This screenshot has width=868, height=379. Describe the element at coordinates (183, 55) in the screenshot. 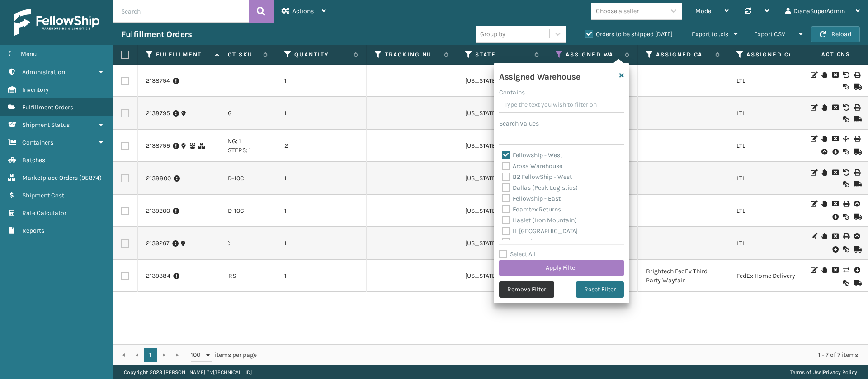

I see `label: Fulfillment Order Id` at that location.